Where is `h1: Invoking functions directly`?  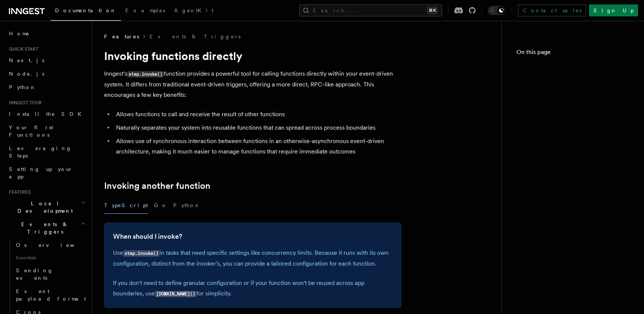 h1: Invoking functions directly is located at coordinates (252, 56).